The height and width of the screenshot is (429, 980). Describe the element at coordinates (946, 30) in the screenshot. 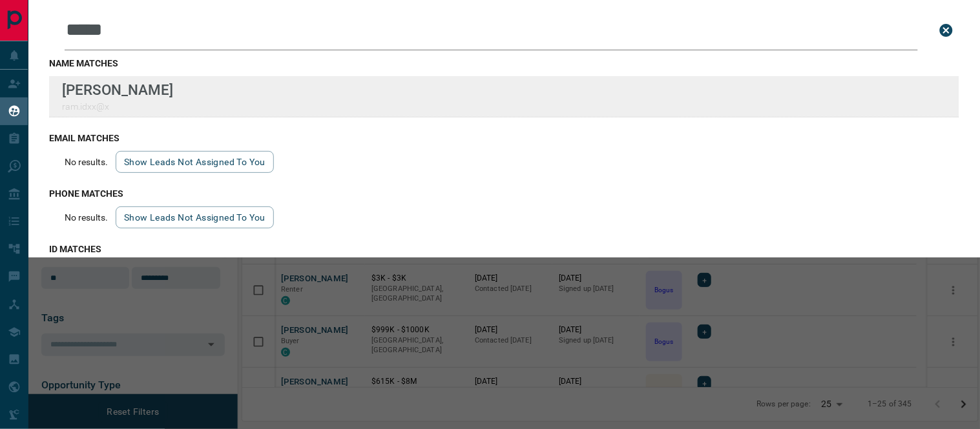

I see `button: close search bar` at that location.